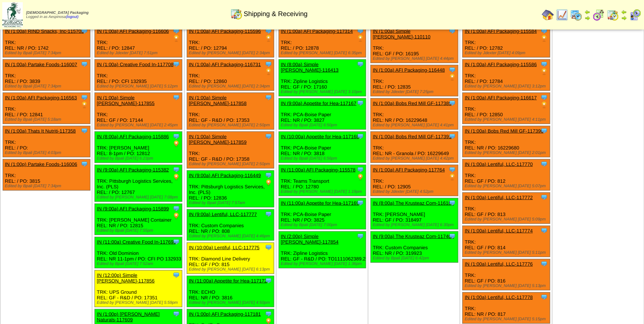  Describe the element at coordinates (415, 45) in the screenshot. I see `div: TRK: REL: GF / PO: 16195` at that location.